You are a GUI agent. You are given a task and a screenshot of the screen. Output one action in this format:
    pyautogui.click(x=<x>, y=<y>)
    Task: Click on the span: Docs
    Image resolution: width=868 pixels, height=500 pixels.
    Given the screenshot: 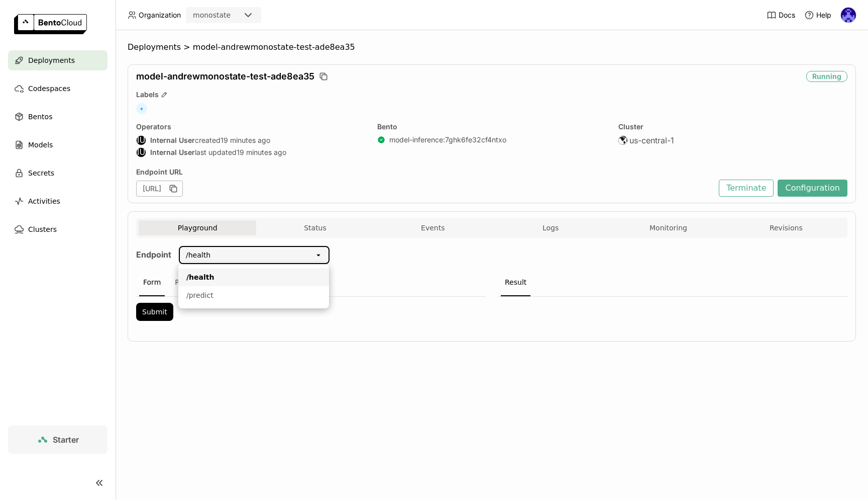 What is the action you would take?
    pyautogui.click(x=787, y=15)
    